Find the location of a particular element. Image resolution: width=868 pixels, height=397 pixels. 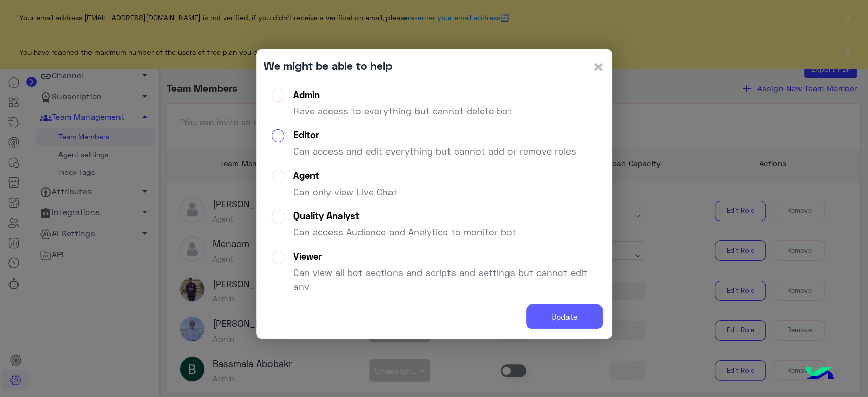

p: Can only view Live Chat is located at coordinates (345, 192).